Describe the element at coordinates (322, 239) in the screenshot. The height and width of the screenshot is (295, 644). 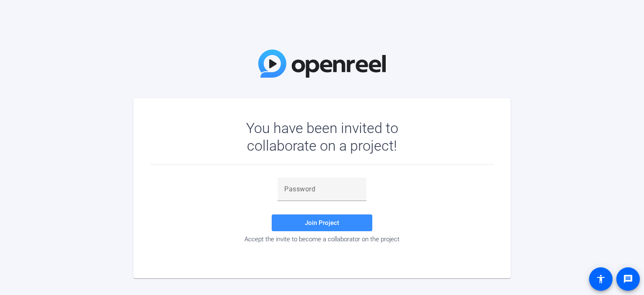
I see `div: Accept the invite to become a collaborator on the project` at that location.